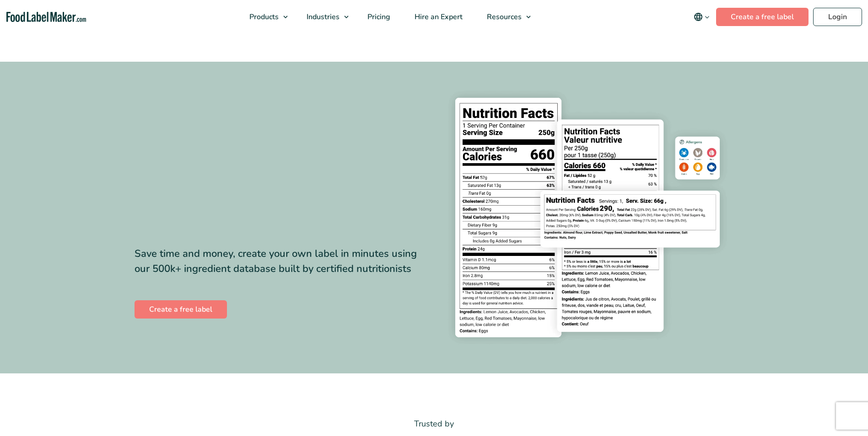 This screenshot has width=868, height=436. Describe the element at coordinates (263, 17) in the screenshot. I see `span: Products` at that location.